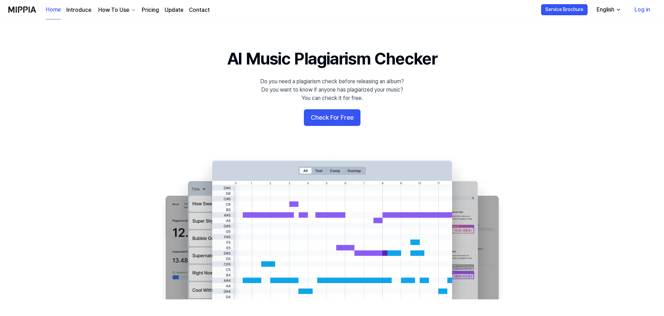 The width and height of the screenshot is (664, 316). What do you see at coordinates (332, 90) in the screenshot?
I see `div: Do you need a plagiarism check before releasing an album? Do you want to know if anyone has plagi...` at bounding box center [332, 90].